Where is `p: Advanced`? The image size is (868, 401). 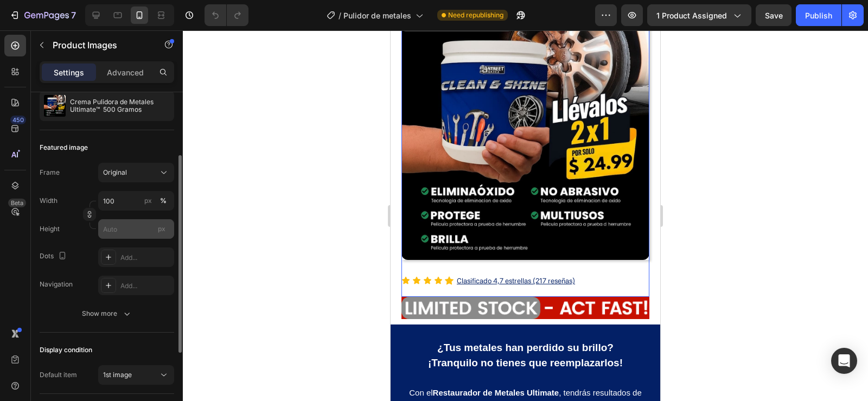
p: Advanced is located at coordinates (125, 72).